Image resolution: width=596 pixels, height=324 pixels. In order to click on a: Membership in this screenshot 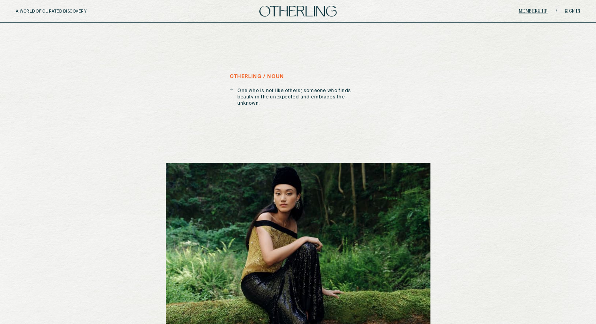, I will do `click(533, 11)`.